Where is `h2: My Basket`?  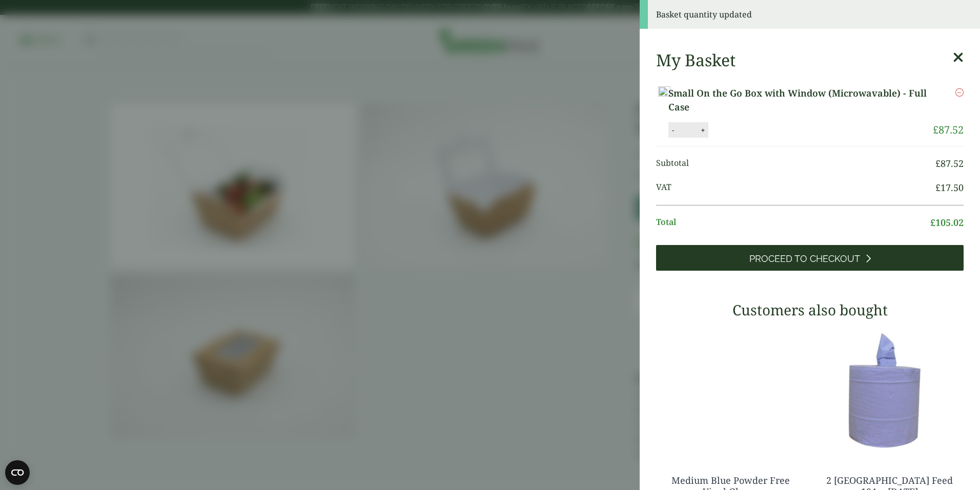
h2: My Basket is located at coordinates (695, 60).